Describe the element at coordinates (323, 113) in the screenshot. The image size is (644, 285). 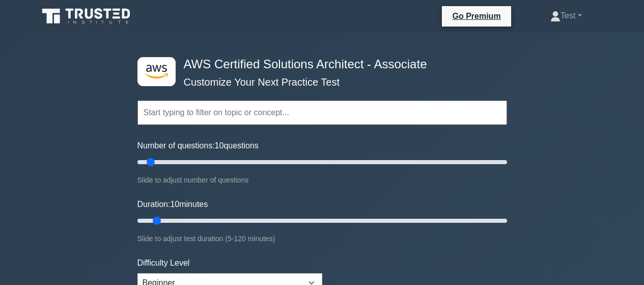
I see `input: Start typing to filter on topic or concept...` at that location.